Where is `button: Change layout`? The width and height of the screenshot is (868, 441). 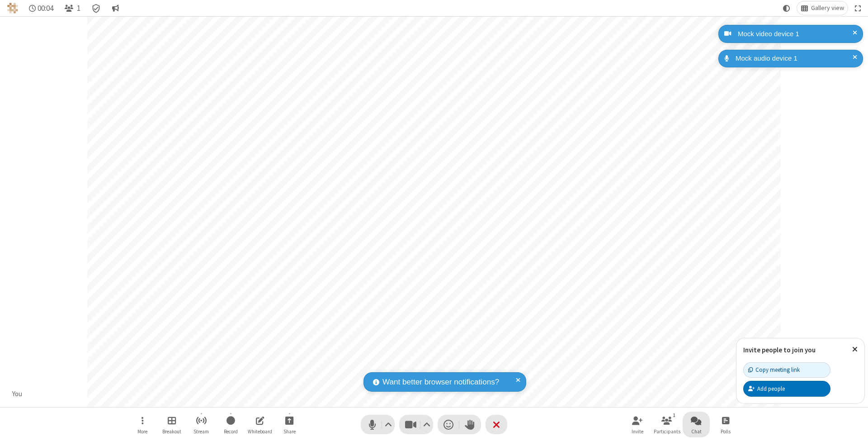
button: Change layout is located at coordinates (822, 8).